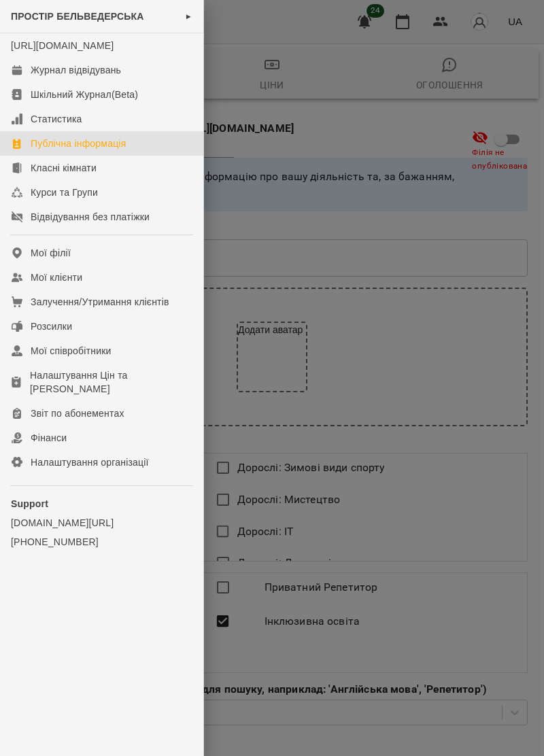  I want to click on div: Статистика, so click(56, 119).